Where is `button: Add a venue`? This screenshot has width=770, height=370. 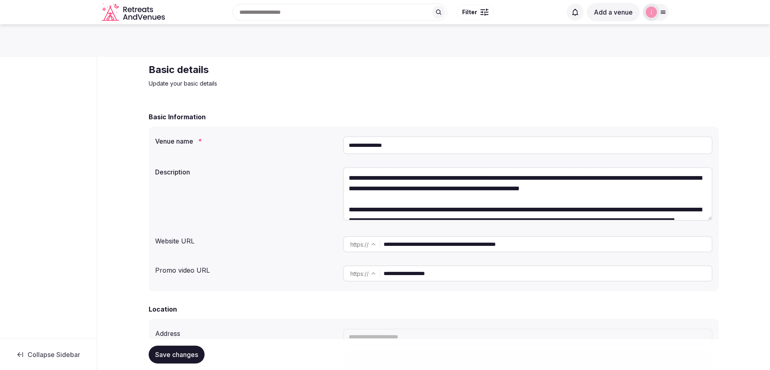 button: Add a venue is located at coordinates (614, 12).